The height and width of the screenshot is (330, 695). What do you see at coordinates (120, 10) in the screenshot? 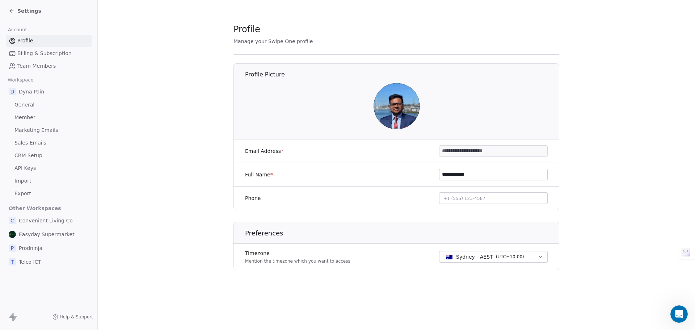
I see `button: Home` at bounding box center [120, 10].